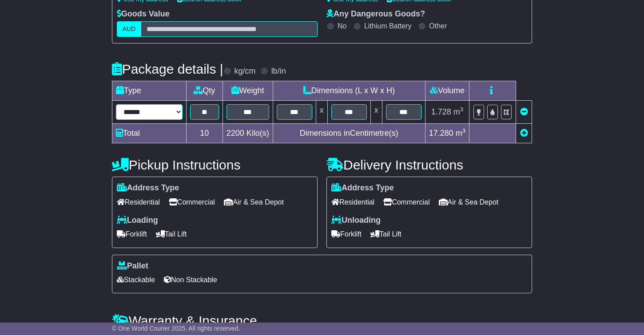  Describe the element at coordinates (129, 29) in the screenshot. I see `label: AUD` at that location.